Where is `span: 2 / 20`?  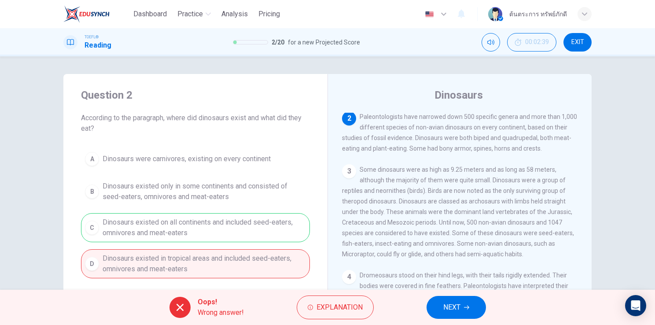 span: 2 / 20 is located at coordinates (278, 42).